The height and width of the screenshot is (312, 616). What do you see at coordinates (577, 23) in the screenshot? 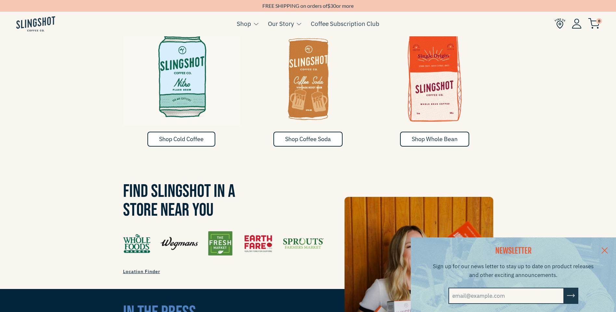
I see `img: Account` at bounding box center [577, 23].